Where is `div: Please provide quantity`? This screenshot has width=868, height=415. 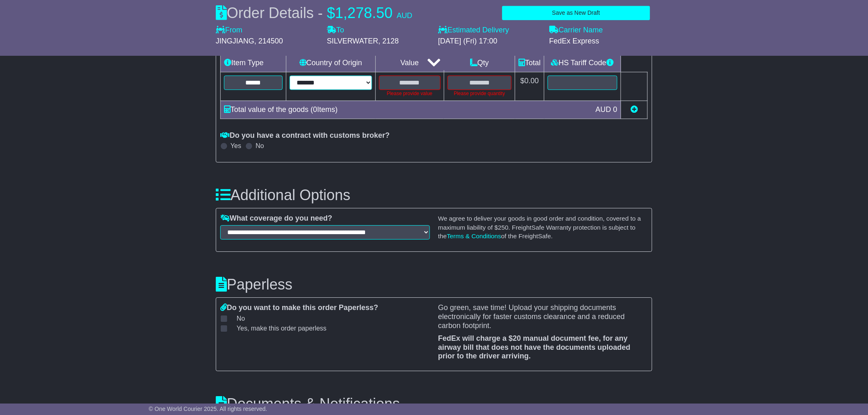
div: Please provide quantity is located at coordinates (479, 94).